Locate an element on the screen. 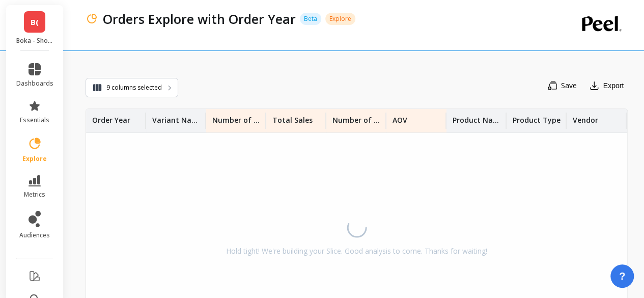  span: explore is located at coordinates (35, 159).